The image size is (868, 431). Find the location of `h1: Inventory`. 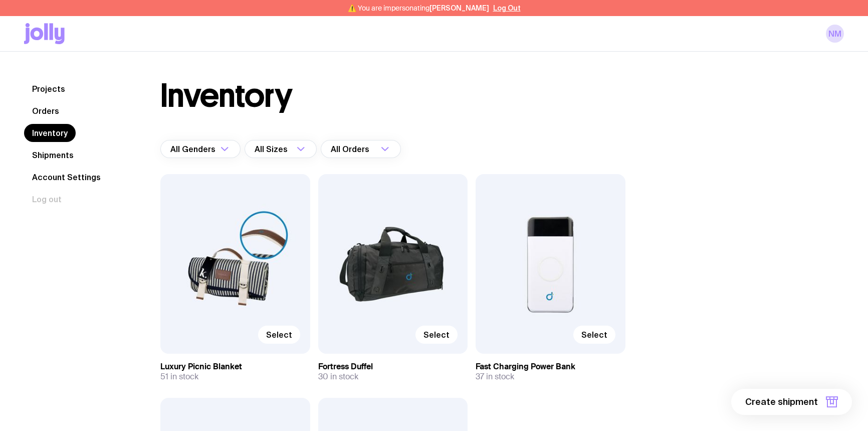

h1: Inventory is located at coordinates (226, 96).